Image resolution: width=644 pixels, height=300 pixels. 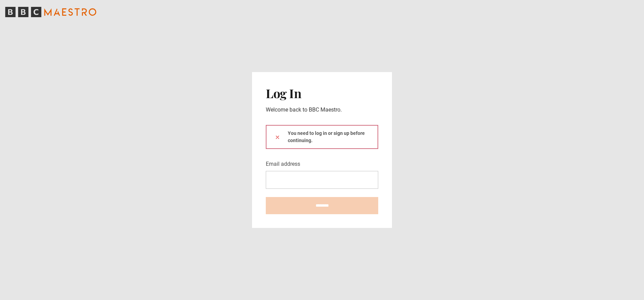 I want to click on div: You need to log in or sign up before continuing., so click(x=321, y=137).